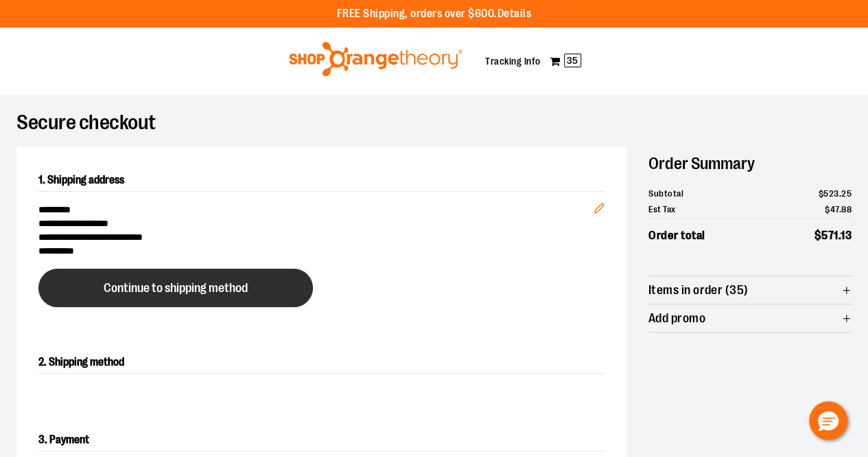  I want to click on h2: Order Summary, so click(750, 163).